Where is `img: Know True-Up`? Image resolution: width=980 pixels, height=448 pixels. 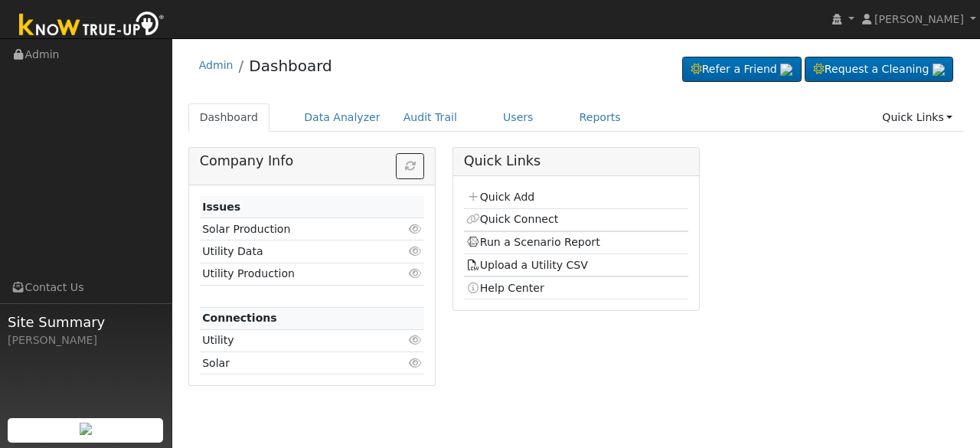 img: Know True-Up is located at coordinates (92, 26).